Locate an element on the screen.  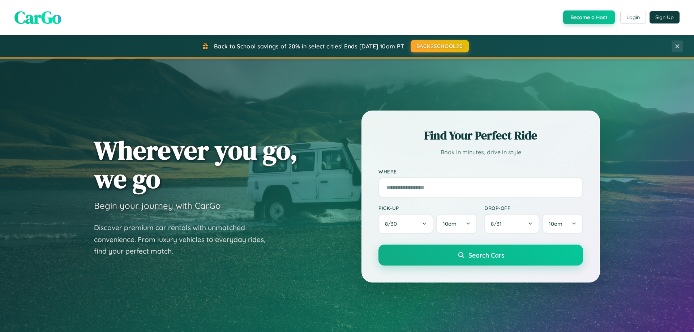
button: BACK2SCHOOL20 is located at coordinates (439, 46).